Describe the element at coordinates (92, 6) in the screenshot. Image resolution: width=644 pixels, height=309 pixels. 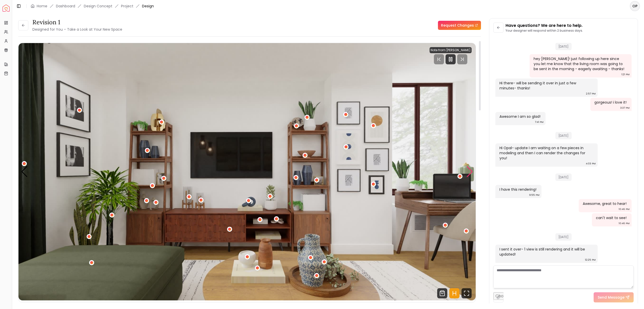
I see `nav: breadcrumb` at that location.